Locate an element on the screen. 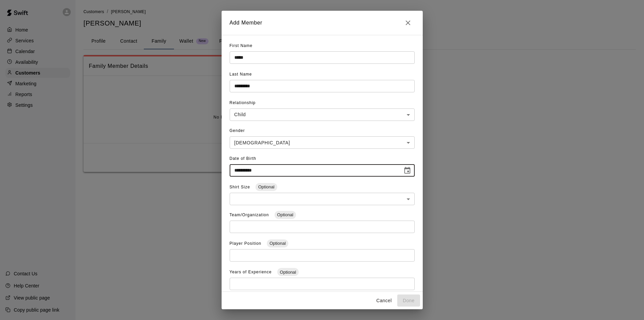 This screenshot has width=644, height=320. span: Team/Organization is located at coordinates (250, 215).